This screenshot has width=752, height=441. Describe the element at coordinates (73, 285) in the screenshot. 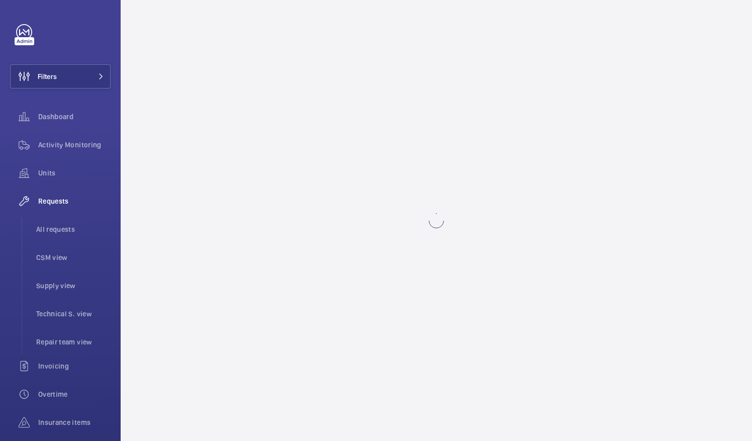

I see `span: Supply view` at that location.